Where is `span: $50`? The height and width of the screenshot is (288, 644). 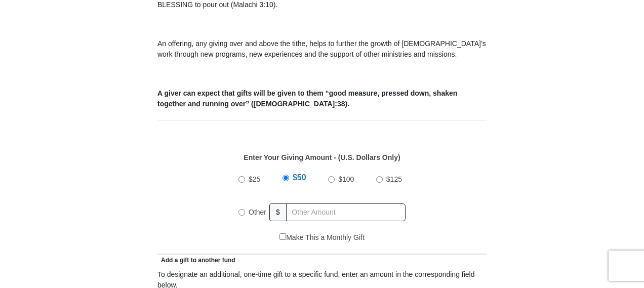 span: $50 is located at coordinates (299, 177).